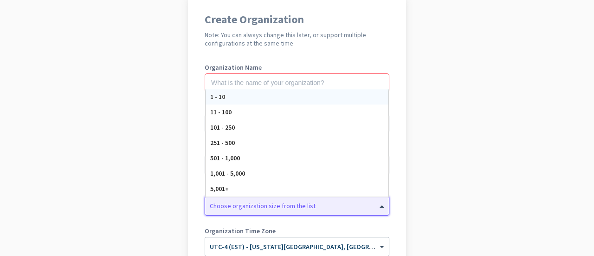 The height and width of the screenshot is (256, 594). I want to click on label: Organization language, so click(238, 149).